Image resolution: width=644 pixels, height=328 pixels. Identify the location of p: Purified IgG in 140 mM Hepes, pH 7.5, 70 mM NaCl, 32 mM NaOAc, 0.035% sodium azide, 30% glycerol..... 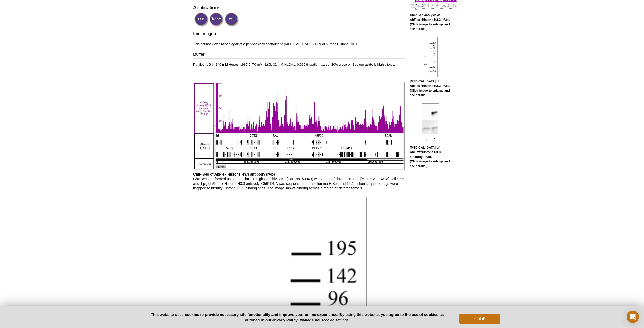
(299, 64).